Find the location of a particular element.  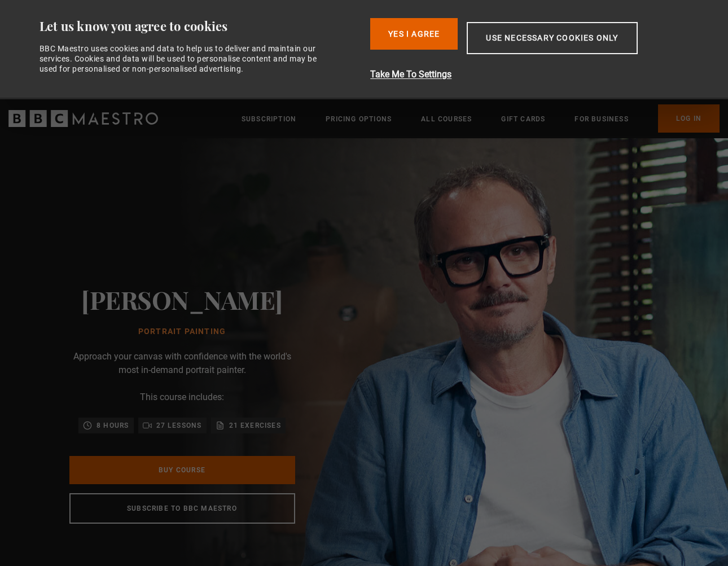

a: Subscribe to BBC Maestro is located at coordinates (182, 509).